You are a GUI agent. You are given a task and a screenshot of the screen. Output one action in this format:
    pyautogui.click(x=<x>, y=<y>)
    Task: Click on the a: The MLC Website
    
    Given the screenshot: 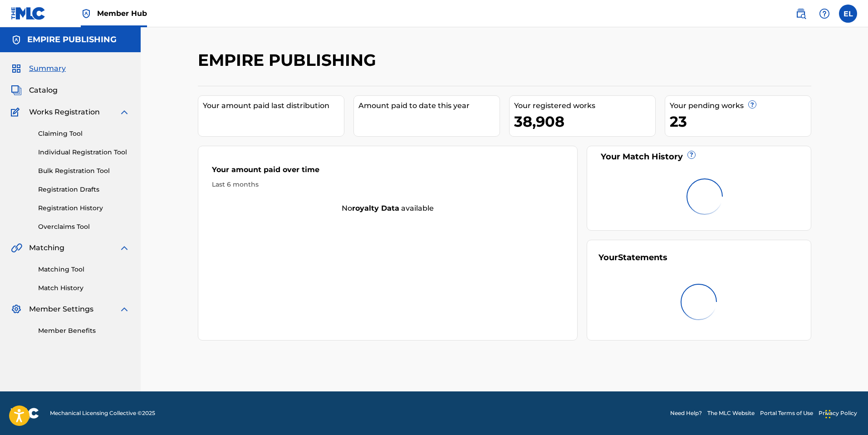 What is the action you would take?
    pyautogui.click(x=731, y=413)
    